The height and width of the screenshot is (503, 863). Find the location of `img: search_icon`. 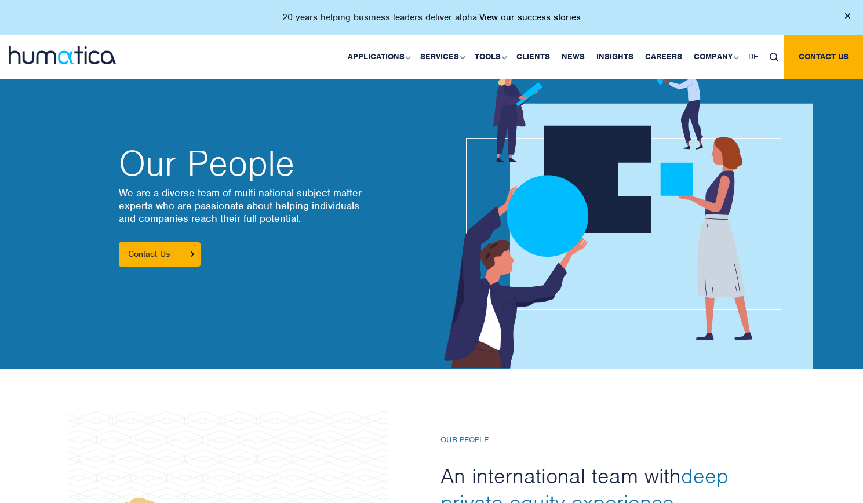

img: search_icon is located at coordinates (774, 57).